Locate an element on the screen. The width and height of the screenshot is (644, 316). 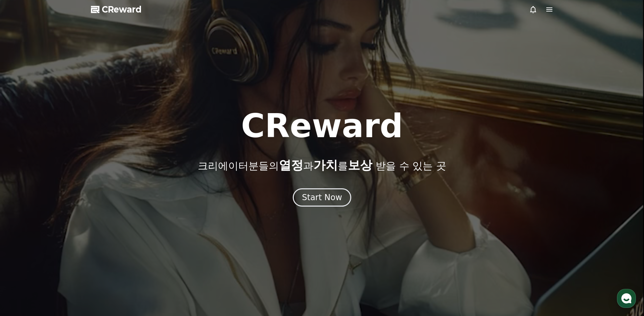
span: 가치 is located at coordinates (325, 165).